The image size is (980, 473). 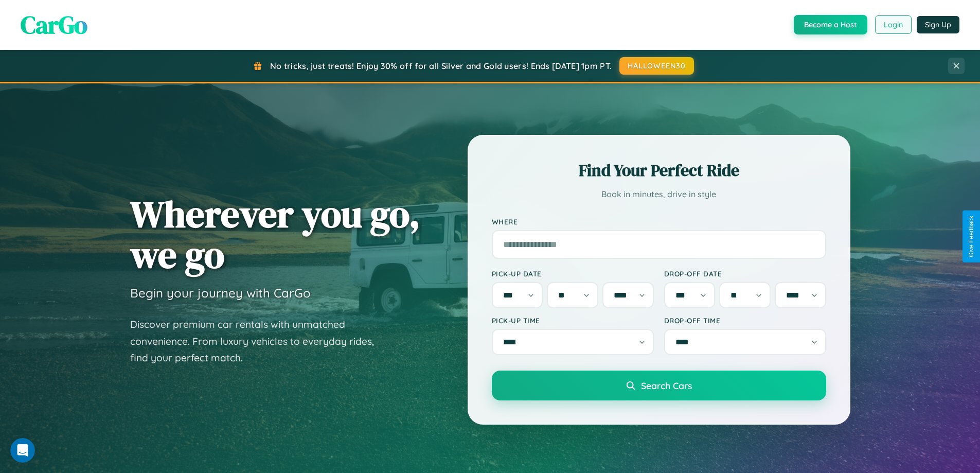 I want to click on button: Become a Host, so click(x=830, y=24).